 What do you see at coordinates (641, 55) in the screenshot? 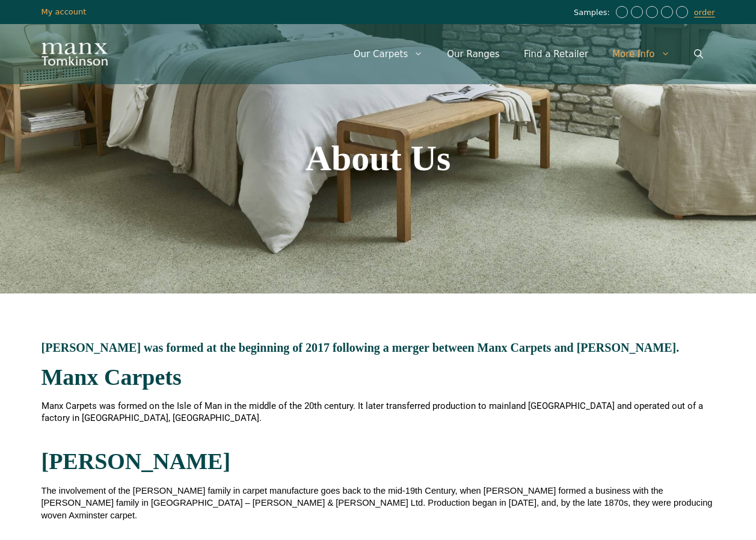
I see `a: More Info` at bounding box center [641, 55].